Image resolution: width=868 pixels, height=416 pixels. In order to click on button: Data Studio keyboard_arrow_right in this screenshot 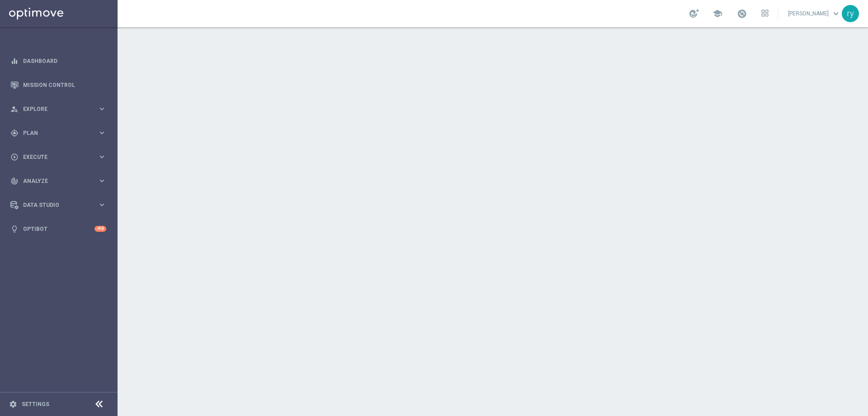, I will do `click(58, 205)`.